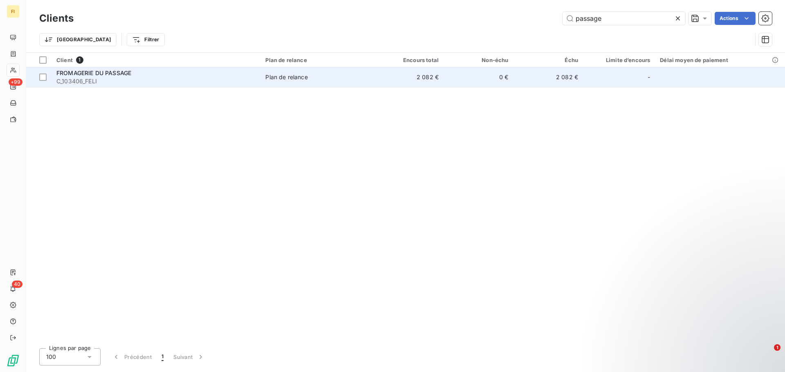  I want to click on input: Rechercher, so click(624, 18).